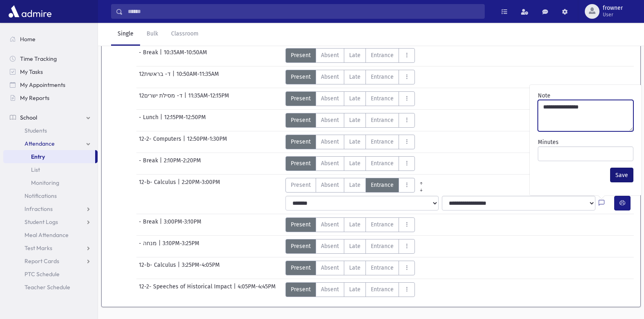 The width and height of the screenshot is (644, 319). Describe the element at coordinates (621, 175) in the screenshot. I see `button: Save` at that location.